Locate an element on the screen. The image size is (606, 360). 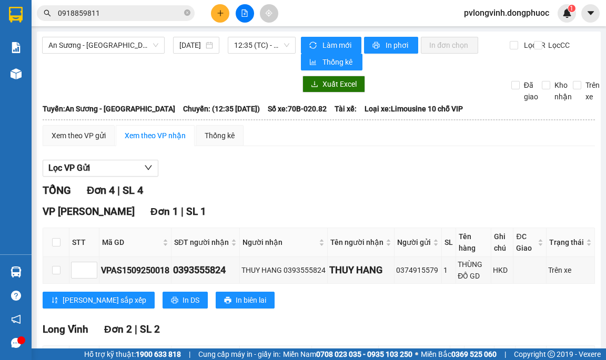
span: Người gửi is located at coordinates (414, 243).